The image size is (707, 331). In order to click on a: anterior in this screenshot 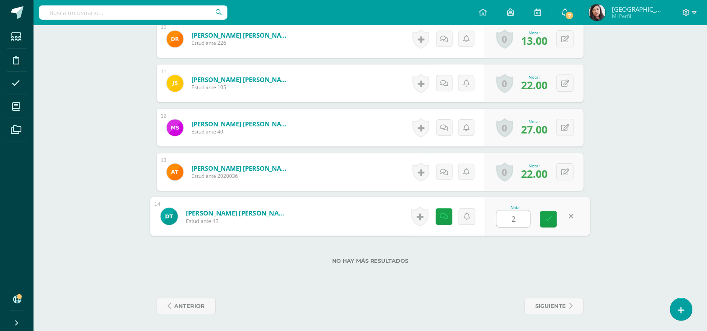, I will do `click(186, 306)`.